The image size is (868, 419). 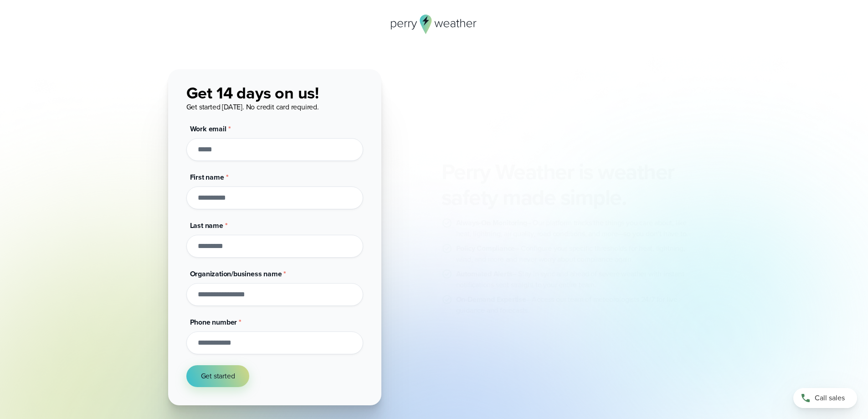 I want to click on span: Last name, so click(x=206, y=225).